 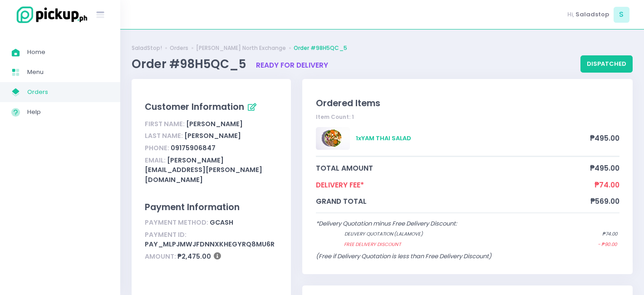 What do you see at coordinates (211, 240) in the screenshot?
I see `div: pay_MLPJmwJfDNNXKHEgYRq8Mu6R` at bounding box center [211, 240].